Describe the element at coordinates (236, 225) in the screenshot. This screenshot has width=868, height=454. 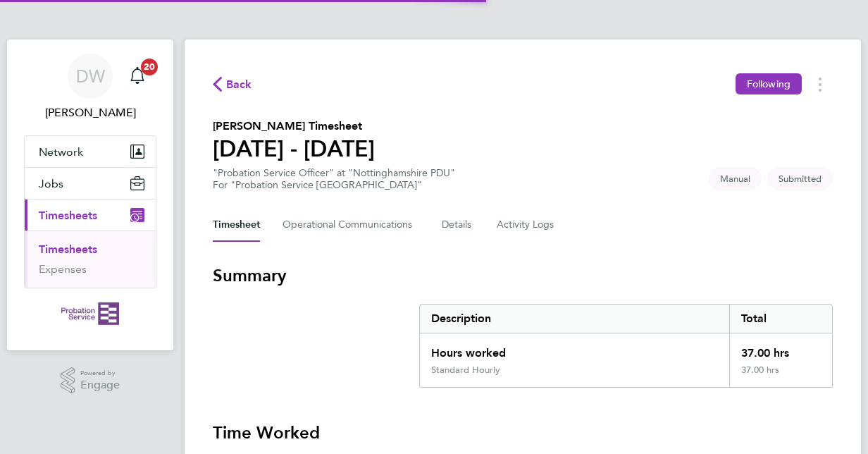
I see `button: Timesheet` at that location.